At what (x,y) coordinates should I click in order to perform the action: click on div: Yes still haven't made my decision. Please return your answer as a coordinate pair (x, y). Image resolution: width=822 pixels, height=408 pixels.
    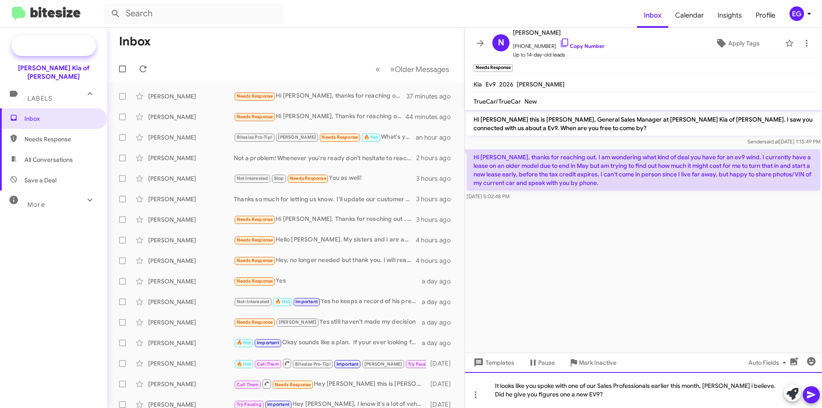
    Looking at the image, I should click on (328, 322).